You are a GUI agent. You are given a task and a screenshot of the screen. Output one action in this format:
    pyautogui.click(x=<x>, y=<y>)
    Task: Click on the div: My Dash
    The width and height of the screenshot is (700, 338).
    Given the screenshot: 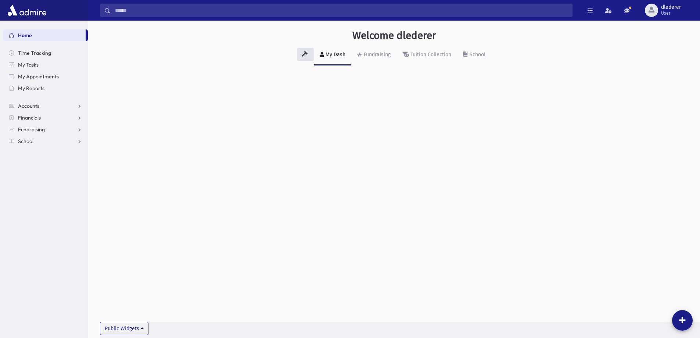 What is the action you would take?
    pyautogui.click(x=335, y=54)
    